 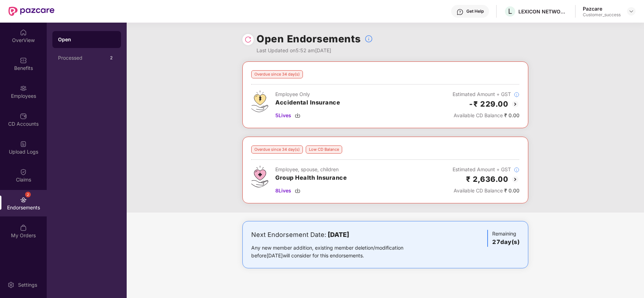 What do you see at coordinates (309, 39) in the screenshot?
I see `h1: Open Endorsements` at bounding box center [309, 39].